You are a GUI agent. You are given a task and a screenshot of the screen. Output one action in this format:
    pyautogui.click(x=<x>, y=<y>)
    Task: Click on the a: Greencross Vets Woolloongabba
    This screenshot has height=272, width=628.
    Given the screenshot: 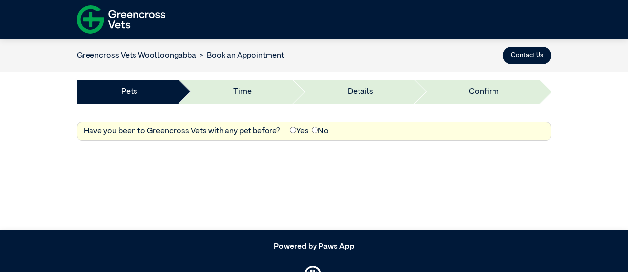 What is the action you would take?
    pyautogui.click(x=136, y=56)
    